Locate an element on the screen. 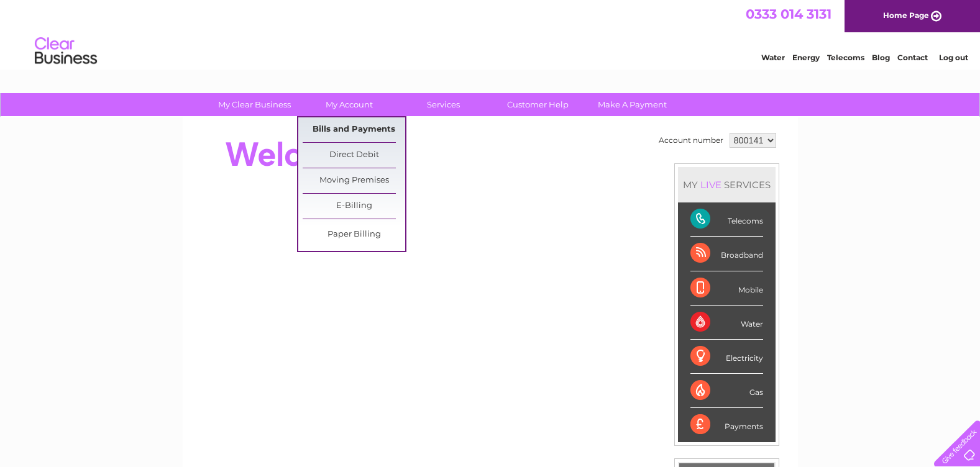 This screenshot has width=980, height=467. div: Broadband is located at coordinates (726, 253).